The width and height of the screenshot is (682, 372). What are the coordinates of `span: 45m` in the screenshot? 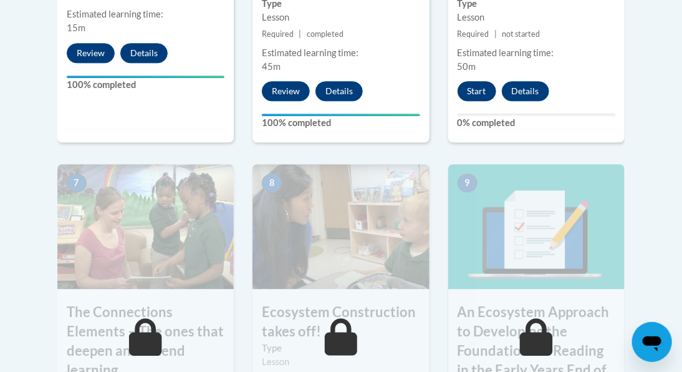 It's located at (271, 66).